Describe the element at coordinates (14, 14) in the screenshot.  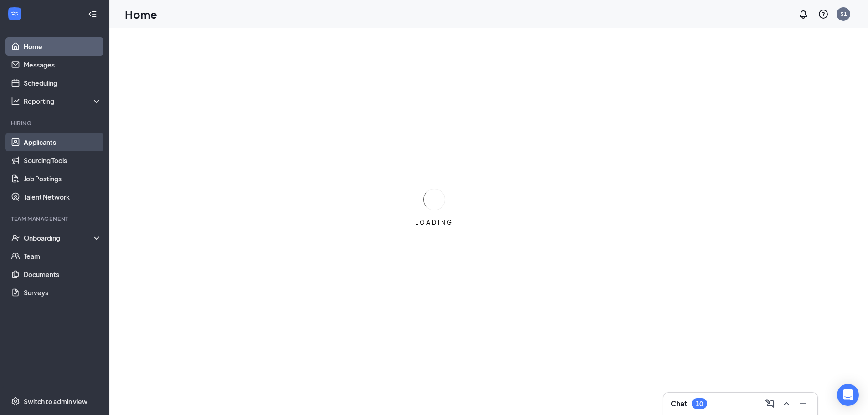
I see `svg: WorkstreamLogo` at that location.